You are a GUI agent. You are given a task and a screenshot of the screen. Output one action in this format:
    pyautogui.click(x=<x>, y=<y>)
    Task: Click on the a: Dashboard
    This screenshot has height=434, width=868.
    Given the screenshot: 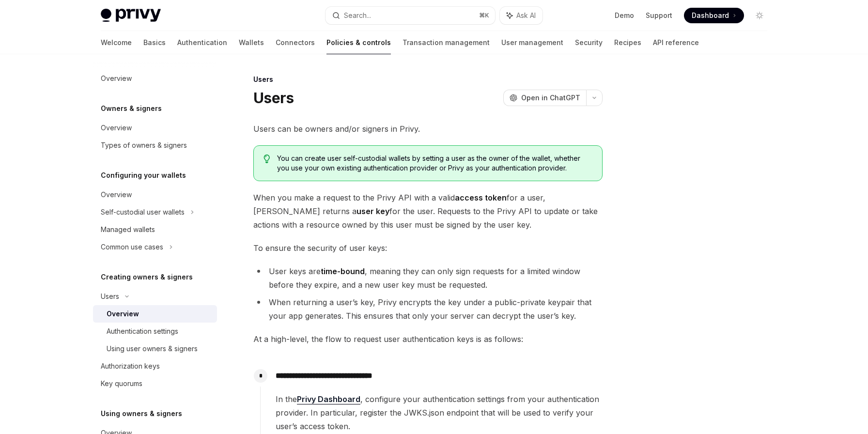 What is the action you would take?
    pyautogui.click(x=714, y=16)
    